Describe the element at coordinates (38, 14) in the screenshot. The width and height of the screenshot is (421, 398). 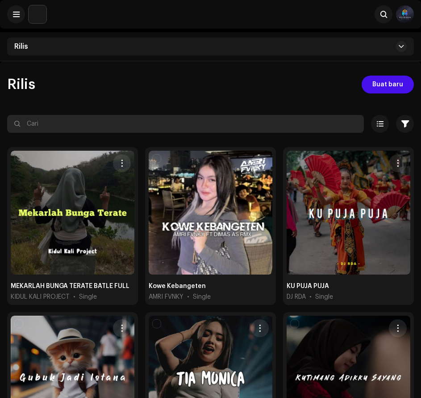
I see `img: 64f15ab7-a28a-4bb5-a164-82594ec98160` at that location.